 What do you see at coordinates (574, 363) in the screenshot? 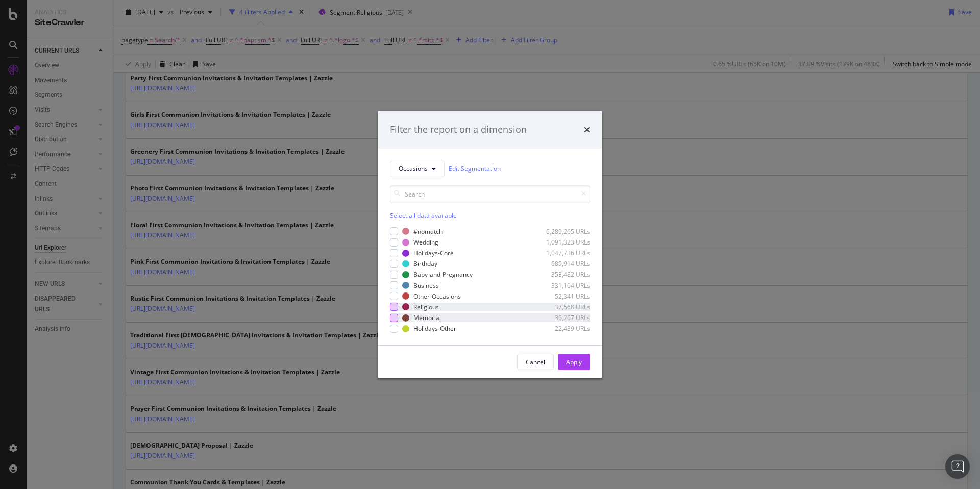
I see `button: Apply` at bounding box center [574, 363].